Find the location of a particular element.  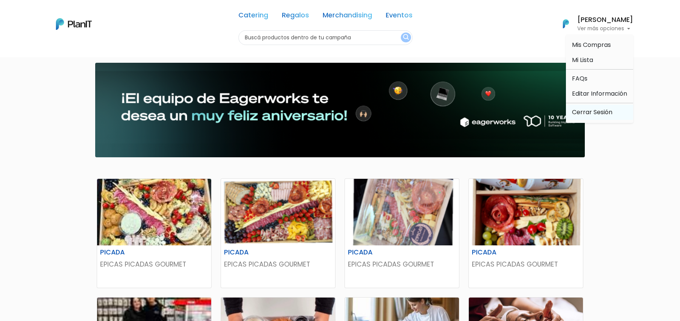

img: thumb_Captura_de_pantalla_2025-06-30_160241.png is located at coordinates (278, 212).